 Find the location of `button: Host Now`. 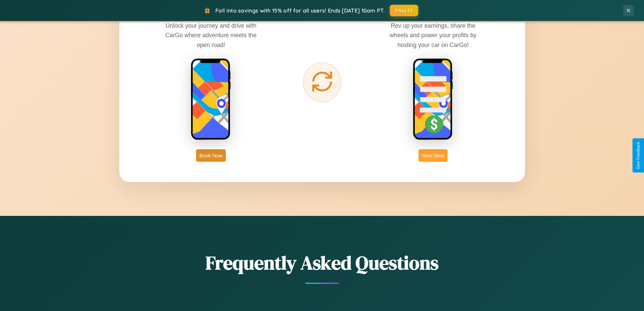

button: Host Now is located at coordinates (433, 156).